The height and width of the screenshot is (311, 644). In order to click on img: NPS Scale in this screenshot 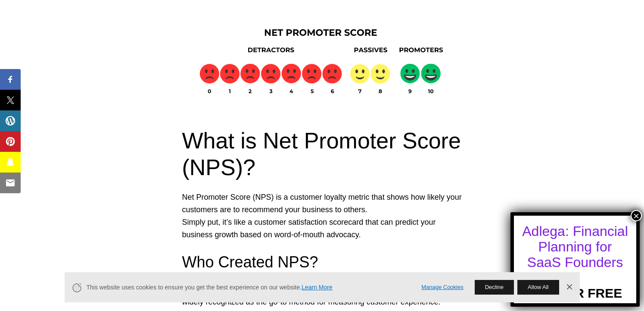, I will do `click(322, 68)`.